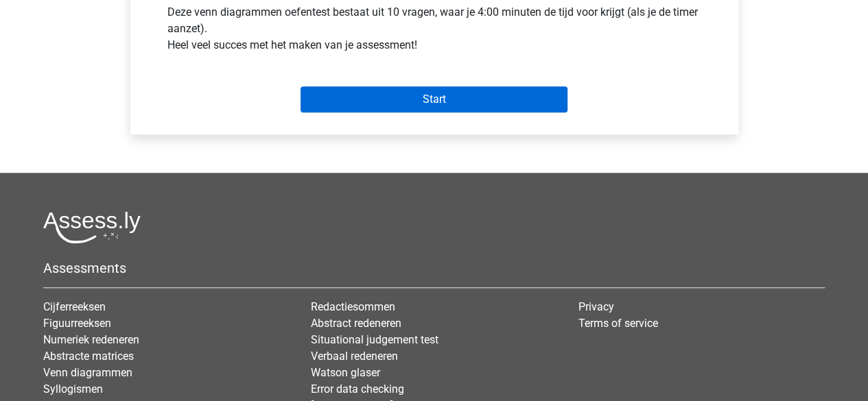 This screenshot has width=868, height=401. I want to click on a: Watson glaser, so click(345, 372).